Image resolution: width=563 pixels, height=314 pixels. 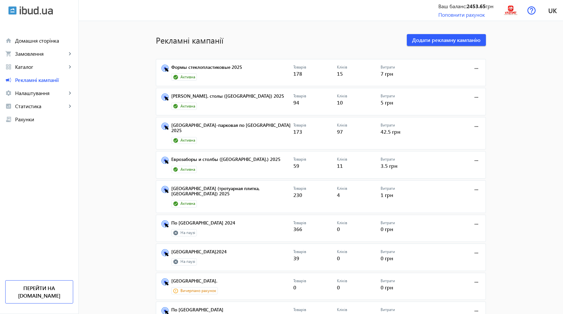 I want to click on span: uk, so click(x=552, y=10).